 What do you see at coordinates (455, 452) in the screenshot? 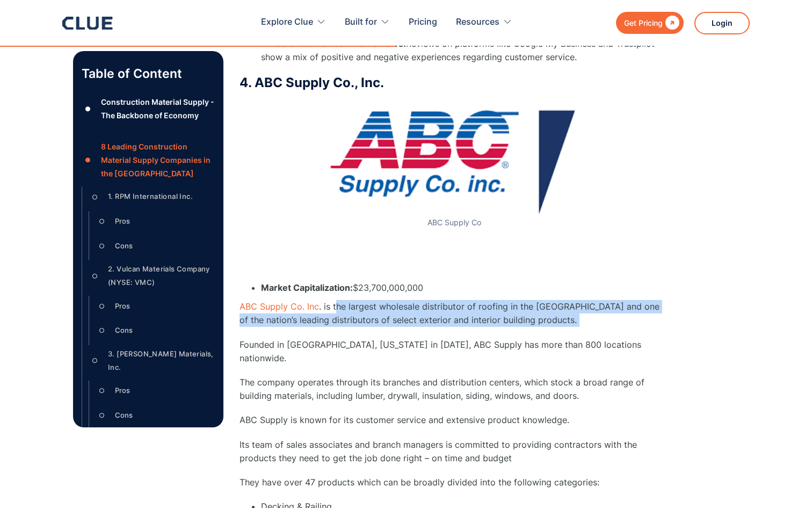
I see `p: Its team of sales associates and branch managers is committed to providing contractors with the p...` at bounding box center [455, 452].